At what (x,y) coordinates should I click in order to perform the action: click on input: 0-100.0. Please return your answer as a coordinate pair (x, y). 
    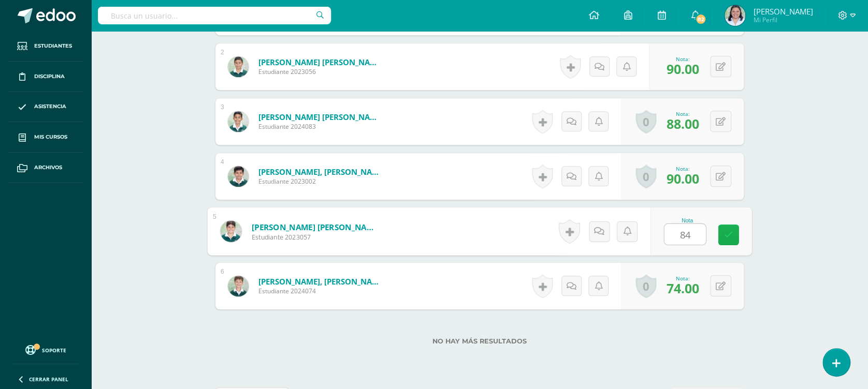
    Looking at the image, I should click on (685, 235).